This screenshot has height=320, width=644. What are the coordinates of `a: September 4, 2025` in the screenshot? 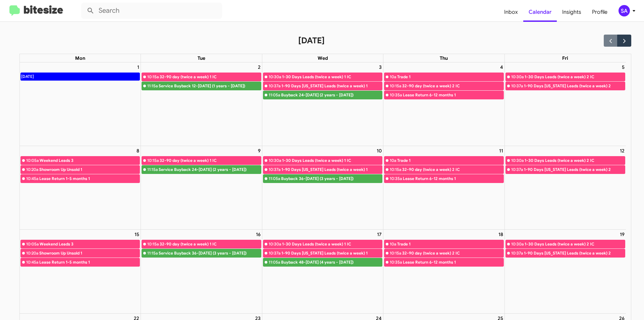 It's located at (501, 67).